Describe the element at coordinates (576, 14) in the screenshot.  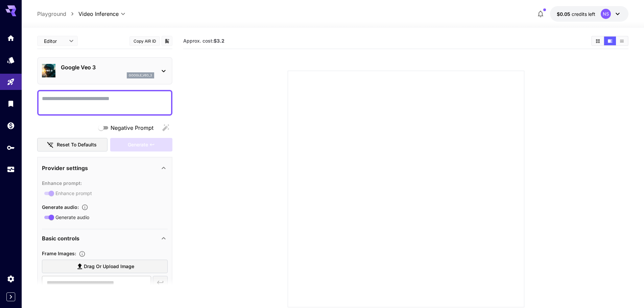
I see `div: $0.05` at that location.